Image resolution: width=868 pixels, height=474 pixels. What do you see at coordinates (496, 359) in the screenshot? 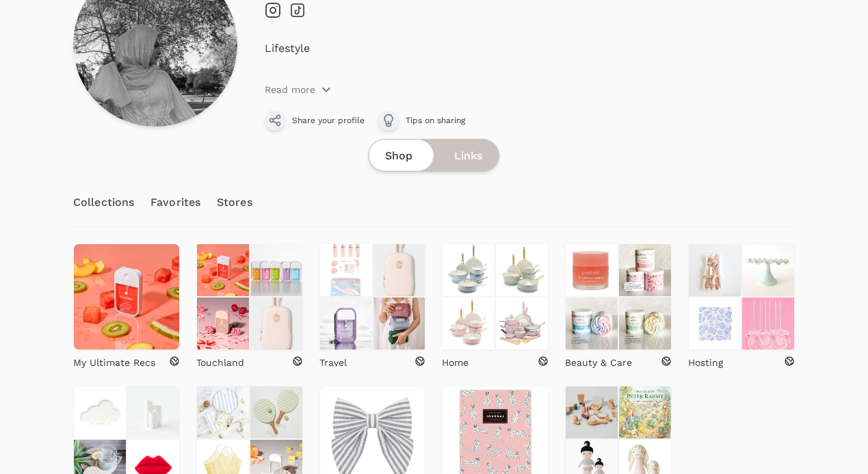
I see `a: Home` at bounding box center [496, 359].